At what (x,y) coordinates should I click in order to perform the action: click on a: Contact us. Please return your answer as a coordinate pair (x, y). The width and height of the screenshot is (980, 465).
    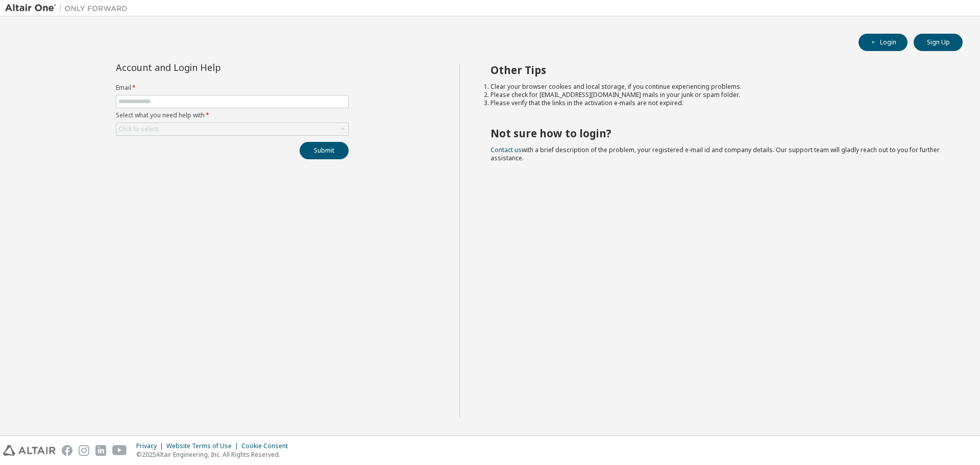
    Looking at the image, I should click on (505, 149).